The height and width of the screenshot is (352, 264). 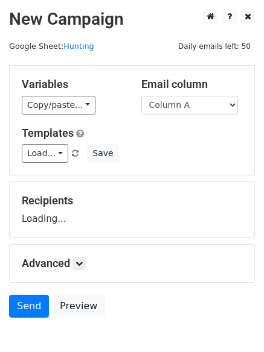 I want to click on small: Google Sheet:, so click(x=51, y=46).